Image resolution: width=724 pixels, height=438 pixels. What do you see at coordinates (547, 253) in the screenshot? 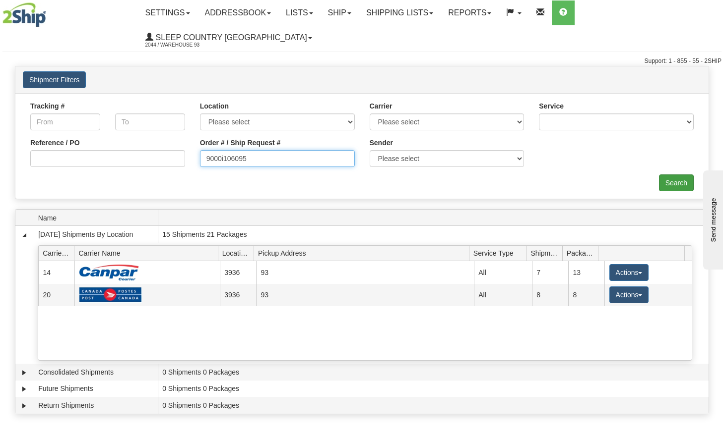
I see `span: Shipments` at bounding box center [547, 253].